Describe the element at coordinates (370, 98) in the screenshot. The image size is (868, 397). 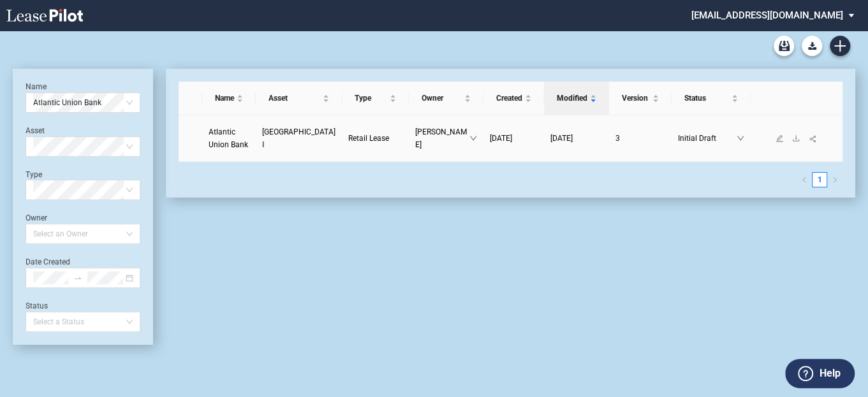
I see `span: Type` at that location.